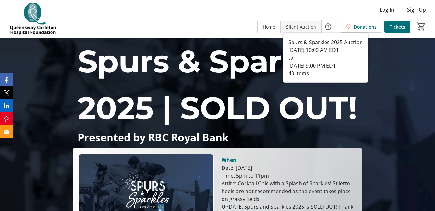 The image size is (435, 211). What do you see at coordinates (361, 27) in the screenshot?
I see `a: Donations` at bounding box center [361, 27].